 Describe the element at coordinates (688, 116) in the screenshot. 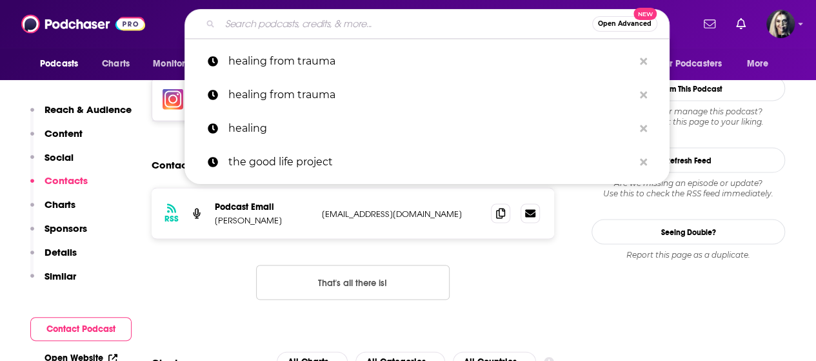

I see `div: Claim and edit this page to your liking.` at that location.